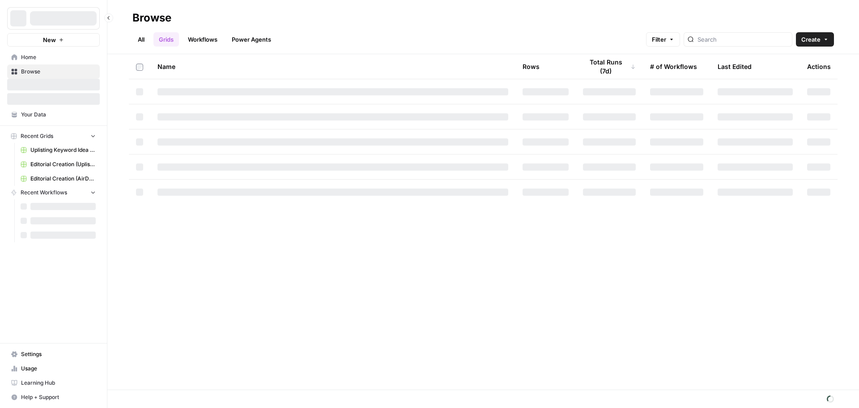 Image resolution: width=859 pixels, height=408 pixels. Describe the element at coordinates (37, 136) in the screenshot. I see `span: Recent Grids` at that location.